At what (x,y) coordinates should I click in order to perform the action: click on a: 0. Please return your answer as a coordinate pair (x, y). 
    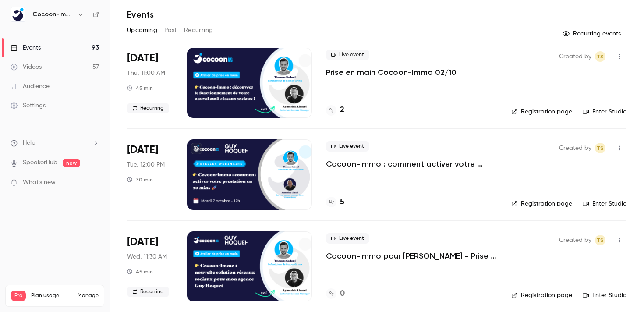
    Looking at the image, I should click on (335, 294).